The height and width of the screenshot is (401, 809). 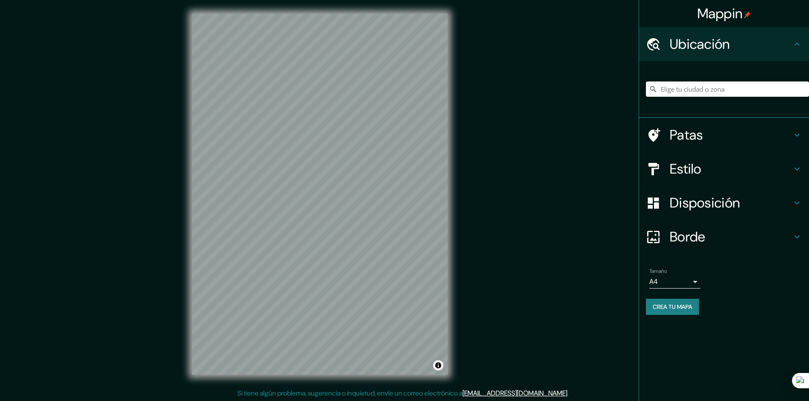 I want to click on div: A4, so click(x=674, y=282).